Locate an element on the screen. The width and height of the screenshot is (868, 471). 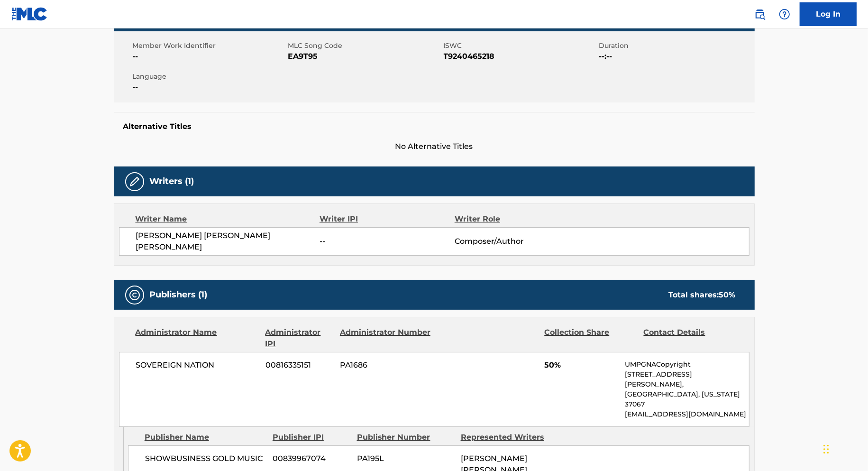
span: 50% is located at coordinates (581, 365).